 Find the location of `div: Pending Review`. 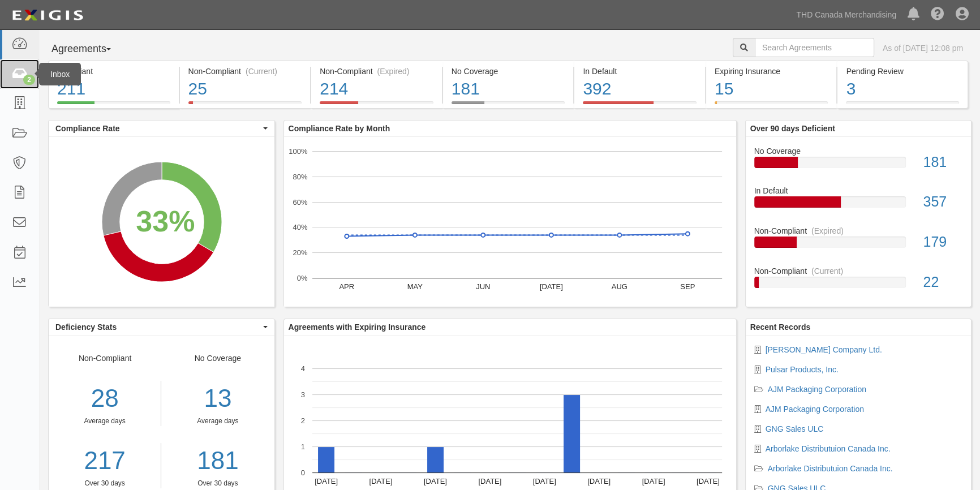

div: Pending Review is located at coordinates (902, 71).